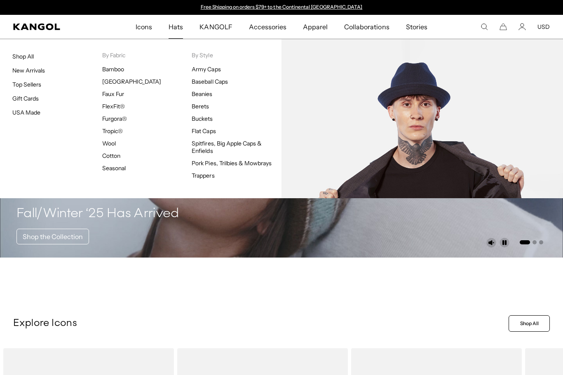 The image size is (563, 375). What do you see at coordinates (98, 214) in the screenshot?
I see `h4: Fall/Winter ‘25 Has Arrived` at bounding box center [98, 214].